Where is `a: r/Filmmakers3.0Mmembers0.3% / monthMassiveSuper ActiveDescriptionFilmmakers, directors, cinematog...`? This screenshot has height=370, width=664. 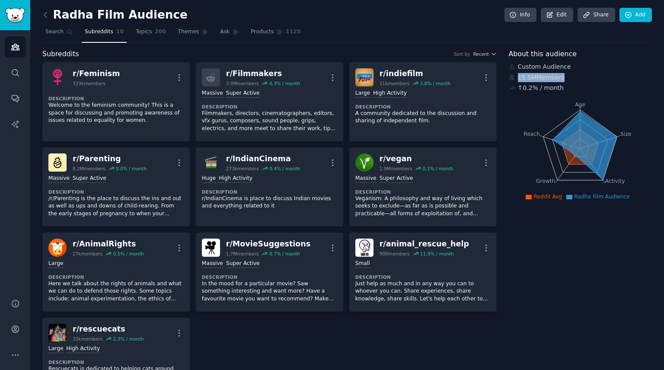 a: r/Filmmakers3.0Mmembers0.3% / monthMassiveSuper ActiveDescriptionFilmmakers, directors, cinematog... is located at coordinates (269, 102).